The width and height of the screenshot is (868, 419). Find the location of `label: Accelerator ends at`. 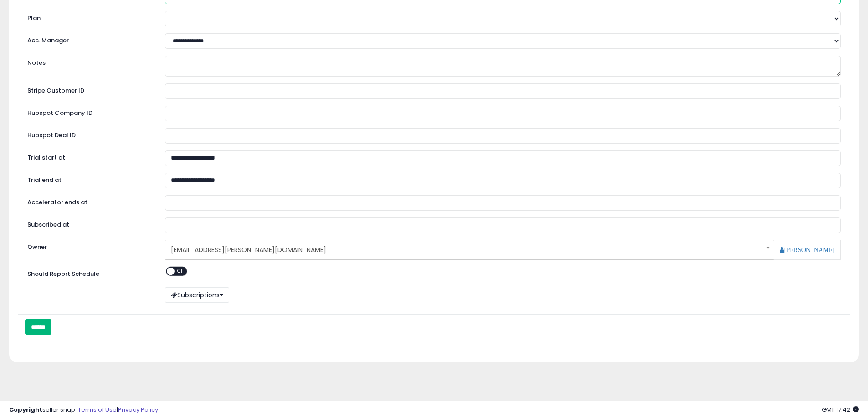

label: Accelerator ends at is located at coordinates (89, 201).